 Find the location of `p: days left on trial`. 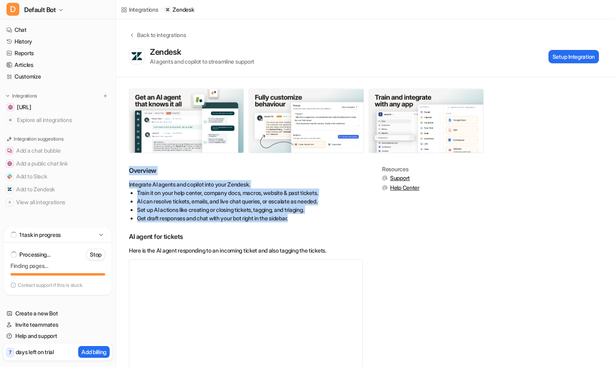

p: days left on trial is located at coordinates (35, 352).